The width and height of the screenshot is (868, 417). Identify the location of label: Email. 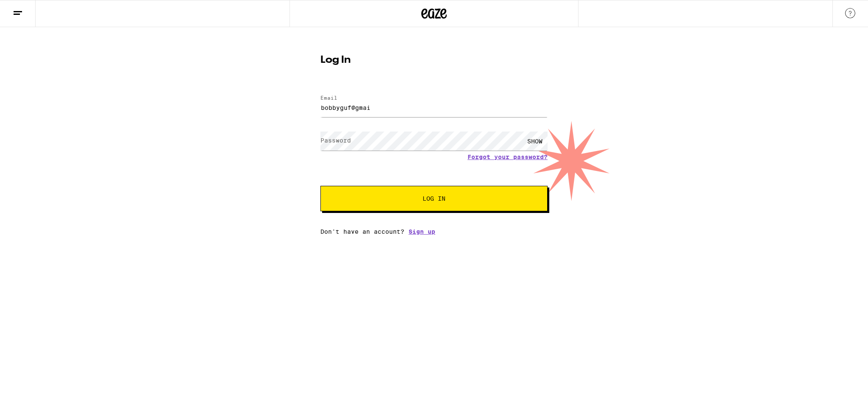
(329, 98).